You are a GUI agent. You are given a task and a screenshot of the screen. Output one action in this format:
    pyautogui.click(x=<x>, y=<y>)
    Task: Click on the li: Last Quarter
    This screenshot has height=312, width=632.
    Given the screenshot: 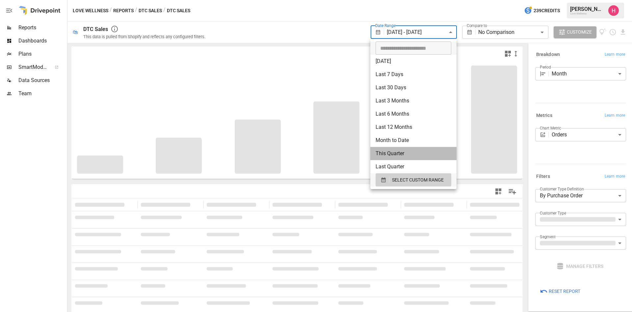 What is the action you would take?
    pyautogui.click(x=414, y=167)
    